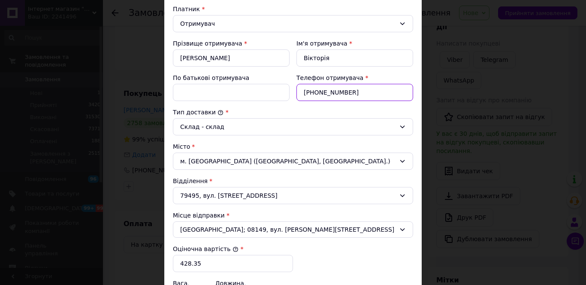  What do you see at coordinates (355, 92) in the screenshot?
I see `input: +380` at bounding box center [355, 92].